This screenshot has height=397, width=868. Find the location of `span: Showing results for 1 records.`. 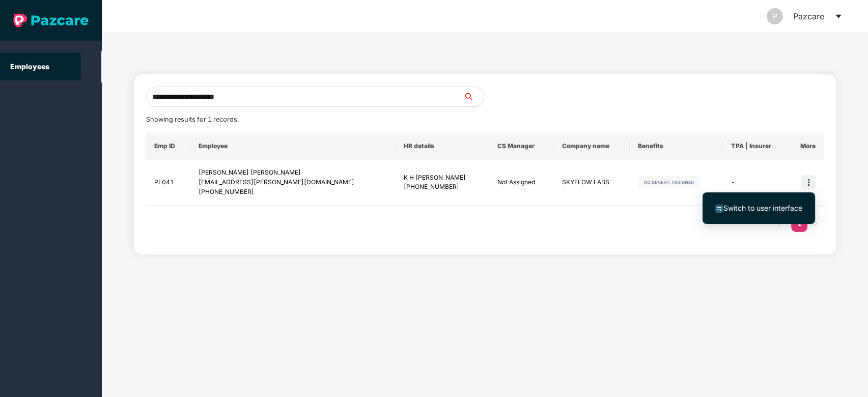

span: Showing results for 1 records. is located at coordinates (193, 119).